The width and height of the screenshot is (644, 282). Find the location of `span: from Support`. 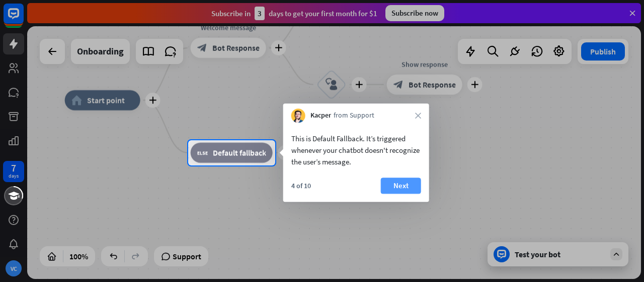

span: from Support is located at coordinates (354, 116).